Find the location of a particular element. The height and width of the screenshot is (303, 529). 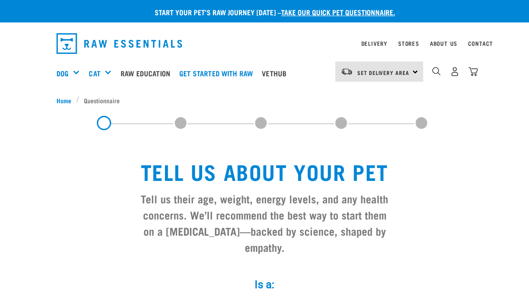

a: Home is located at coordinates (66, 100).